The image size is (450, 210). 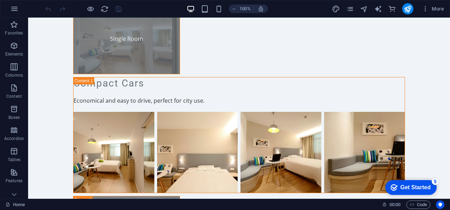 I want to click on i: Reload page, so click(x=104, y=9).